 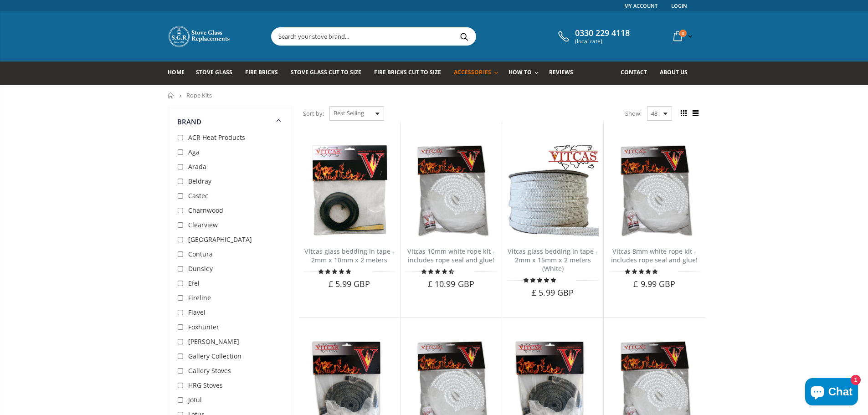 I want to click on span: Fireline, so click(x=199, y=297).